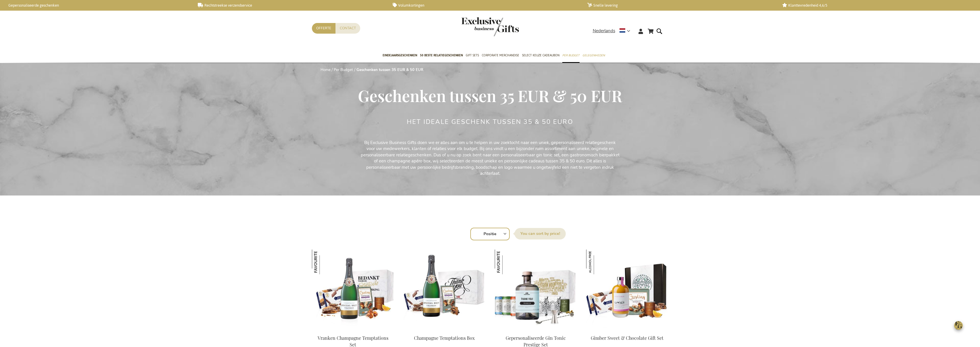 This screenshot has width=980, height=347. Describe the element at coordinates (876, 5) in the screenshot. I see `a: Klanttevredenheid 4,6/5` at that location.